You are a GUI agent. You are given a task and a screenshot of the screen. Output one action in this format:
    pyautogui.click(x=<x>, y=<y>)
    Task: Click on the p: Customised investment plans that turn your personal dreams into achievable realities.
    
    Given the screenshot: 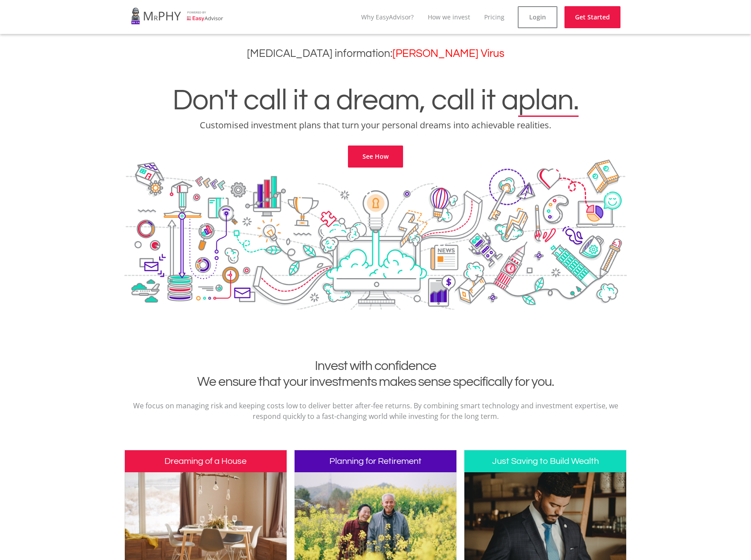 What is the action you would take?
    pyautogui.click(x=375, y=125)
    